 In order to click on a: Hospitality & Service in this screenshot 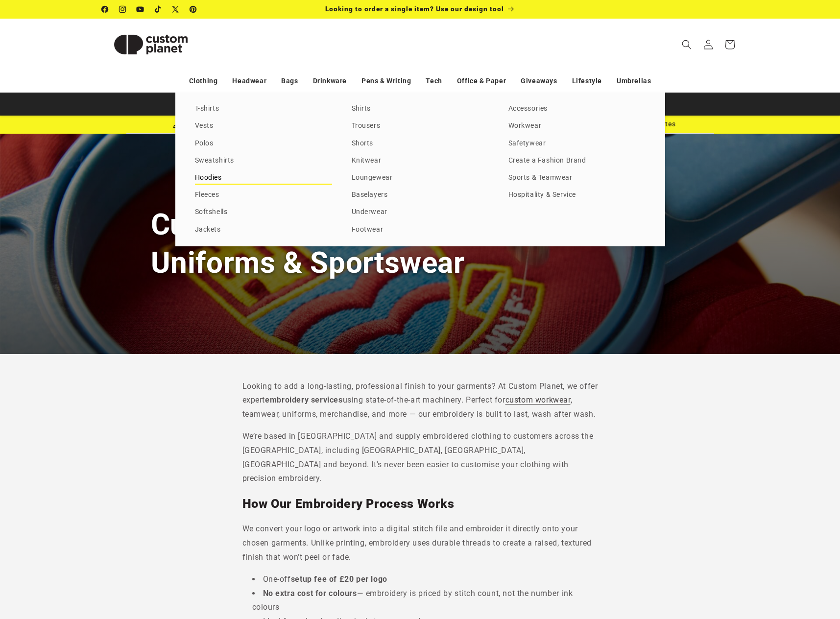, I will do `click(577, 195)`.